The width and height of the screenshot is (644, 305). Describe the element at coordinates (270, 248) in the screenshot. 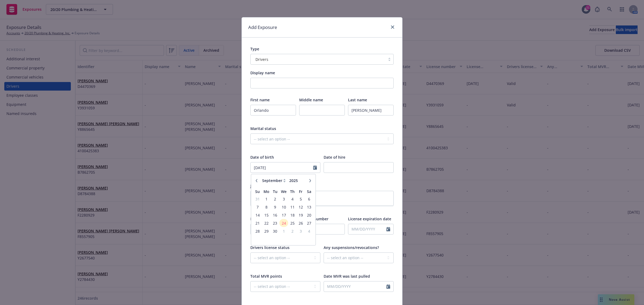

I see `span: Drivers license status` at that location.